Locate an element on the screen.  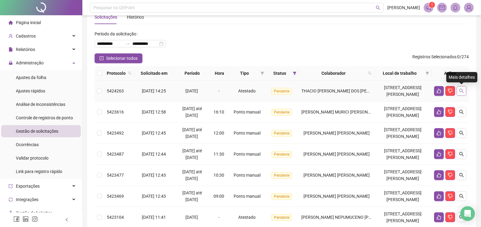
span: 12:00 is located at coordinates (219, 133).